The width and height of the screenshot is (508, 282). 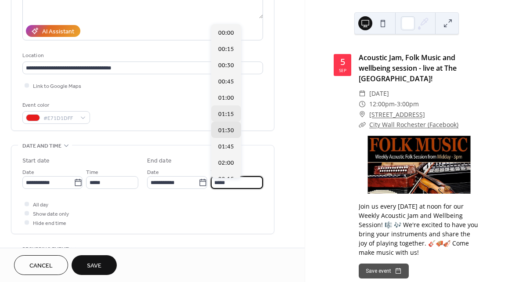 I want to click on a: City Wall Rochester (Facebook), so click(x=414, y=124).